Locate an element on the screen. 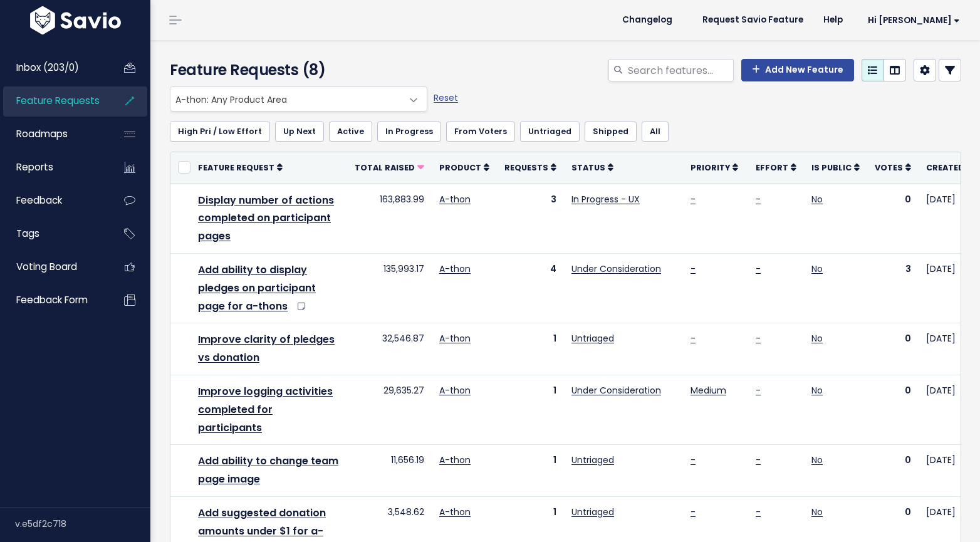 Image resolution: width=980 pixels, height=542 pixels. a: Inbox (203/0) is located at coordinates (54, 68).